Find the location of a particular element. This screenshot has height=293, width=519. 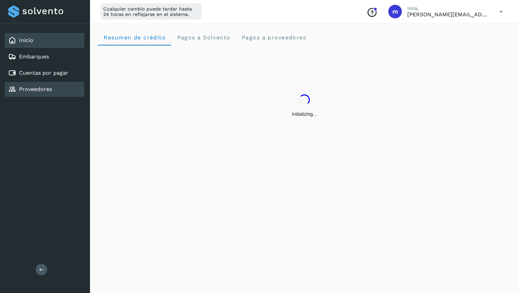

div: Inicio is located at coordinates (44, 40).